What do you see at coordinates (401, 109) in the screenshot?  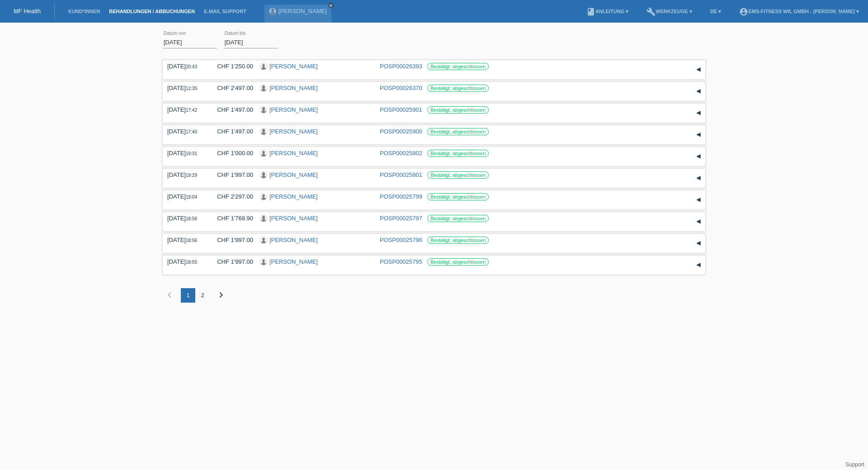 I see `a: POSP00025901` at bounding box center [401, 109].